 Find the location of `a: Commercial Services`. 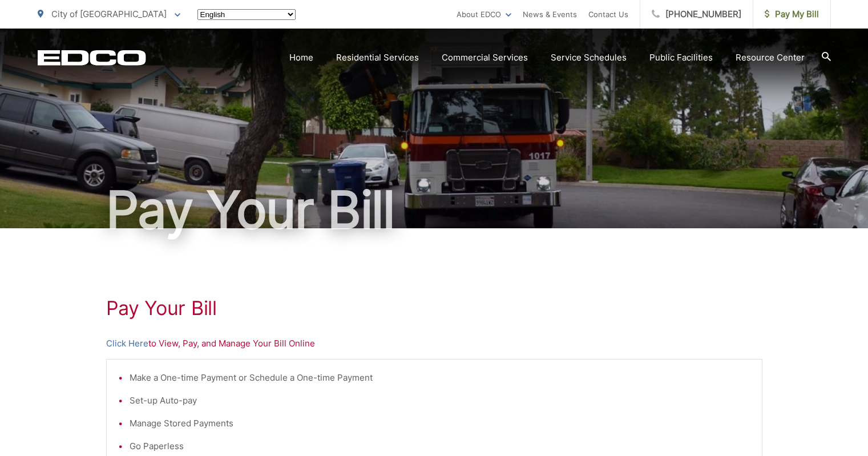

a: Commercial Services is located at coordinates (484, 58).